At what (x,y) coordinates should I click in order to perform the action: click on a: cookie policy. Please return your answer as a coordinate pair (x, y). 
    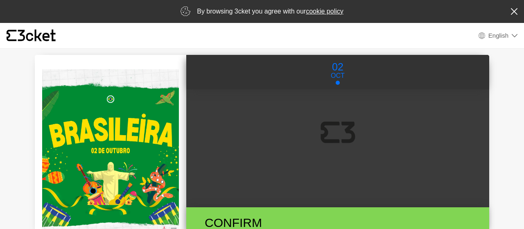
    Looking at the image, I should click on (325, 11).